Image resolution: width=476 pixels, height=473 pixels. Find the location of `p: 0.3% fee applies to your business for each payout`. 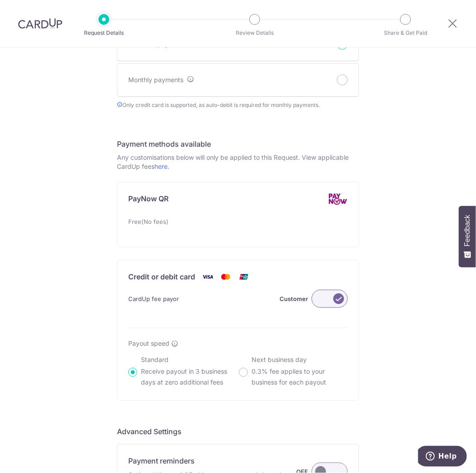

p: 0.3% fee applies to your business for each payout is located at coordinates (300, 377).